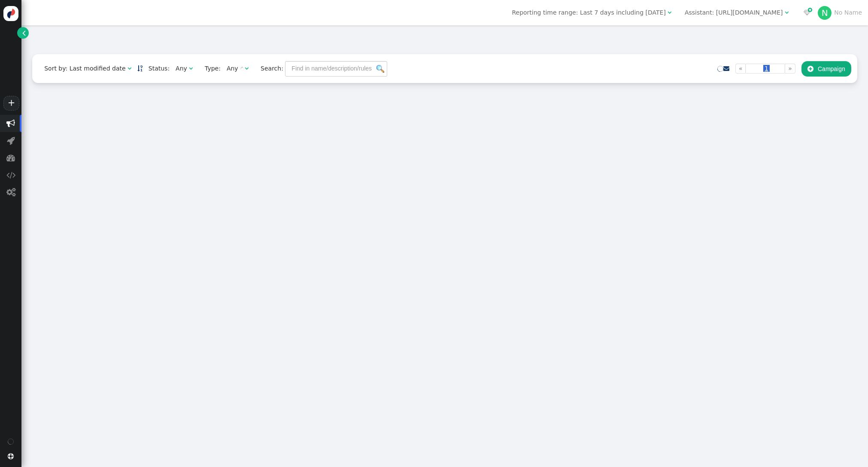  Describe the element at coordinates (840, 12) in the screenshot. I see `a: NNo Name` at that location.